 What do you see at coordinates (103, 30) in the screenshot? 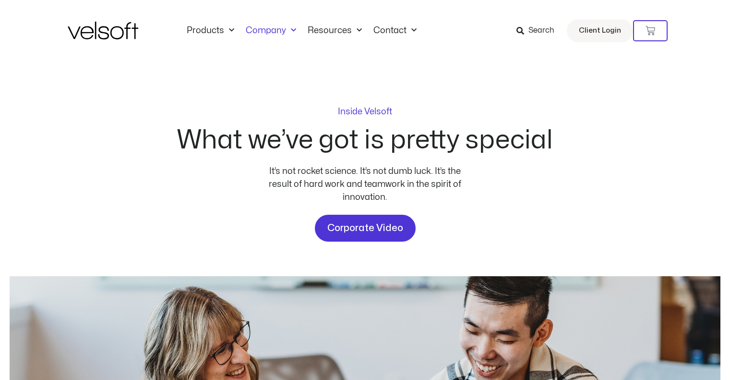
I see `img: Velsoft Training Materials` at bounding box center [103, 30].